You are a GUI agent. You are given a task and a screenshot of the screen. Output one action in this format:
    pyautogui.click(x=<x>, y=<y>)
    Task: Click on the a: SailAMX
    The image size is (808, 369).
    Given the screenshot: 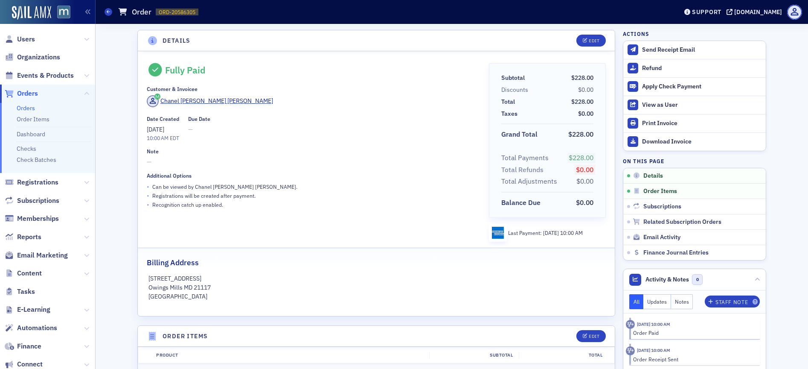 What is the action you would take?
    pyautogui.click(x=32, y=13)
    